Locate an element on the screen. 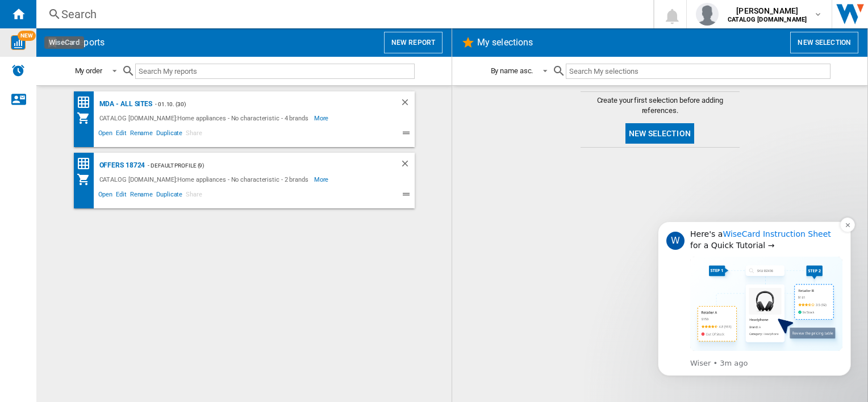 The width and height of the screenshot is (868, 402). img: alerts-logo.svg is located at coordinates (18, 71).